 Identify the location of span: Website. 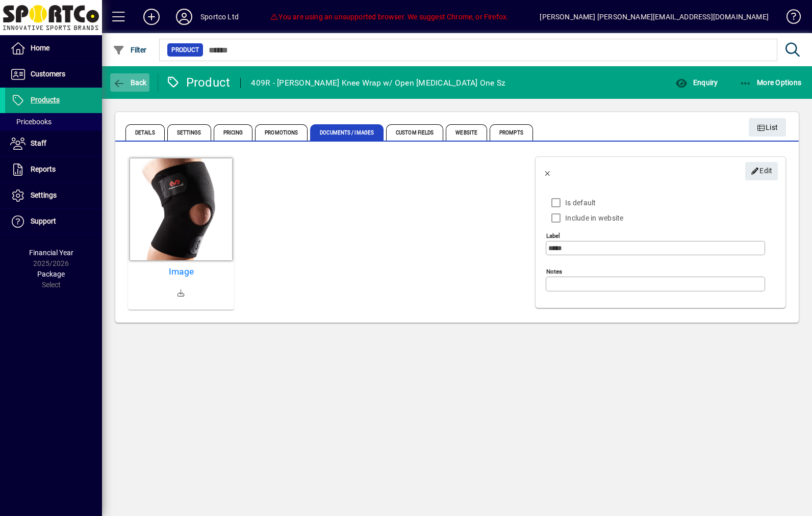
(466, 133).